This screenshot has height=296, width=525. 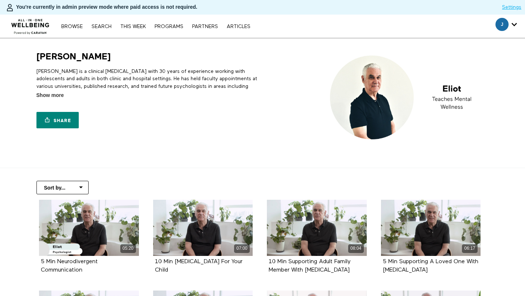 What do you see at coordinates (10, 8) in the screenshot?
I see `img: person-bdfc0eaa9744423c596e6e1c01710c89950b1dff7c83b5d61d716cfd8139584f.svg` at bounding box center [10, 8].